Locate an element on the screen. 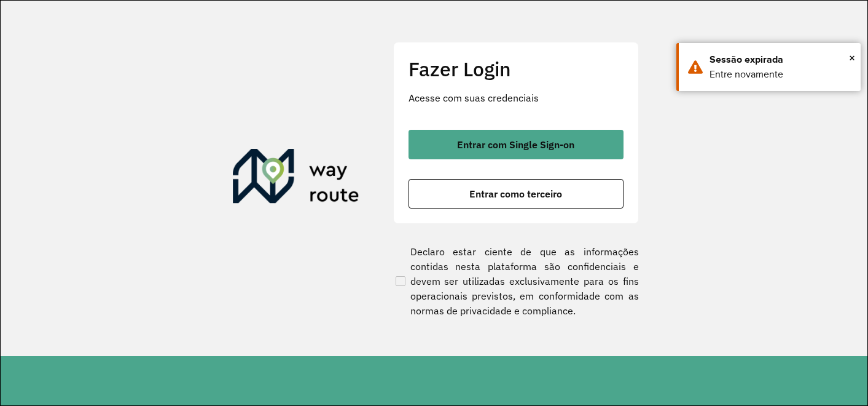  p: Acesse com suas credenciais is located at coordinates (516, 98).